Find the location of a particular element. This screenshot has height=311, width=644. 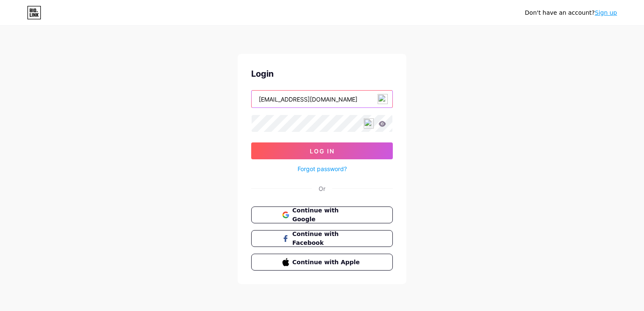

span: Continue with Google is located at coordinates (327, 215).